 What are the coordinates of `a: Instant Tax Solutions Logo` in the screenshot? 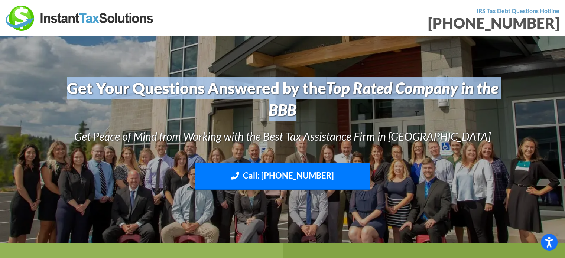 It's located at (80, 17).